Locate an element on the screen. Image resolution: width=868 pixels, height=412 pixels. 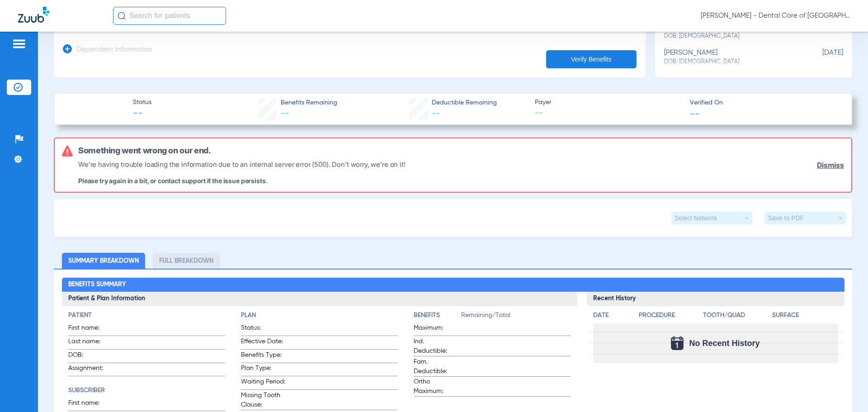
h4: Surface is located at coordinates (805, 315).